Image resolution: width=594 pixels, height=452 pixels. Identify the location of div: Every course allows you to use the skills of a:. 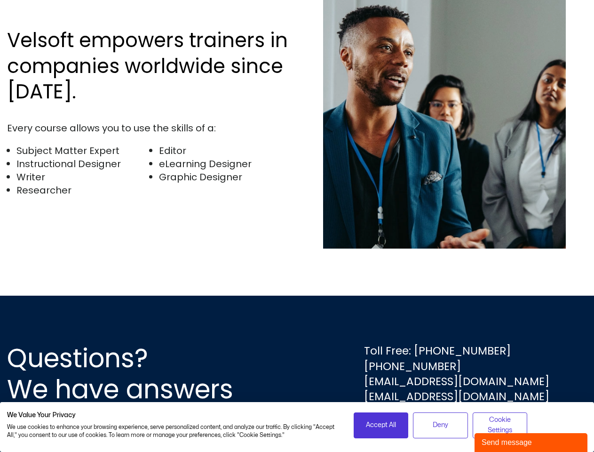
(150, 128).